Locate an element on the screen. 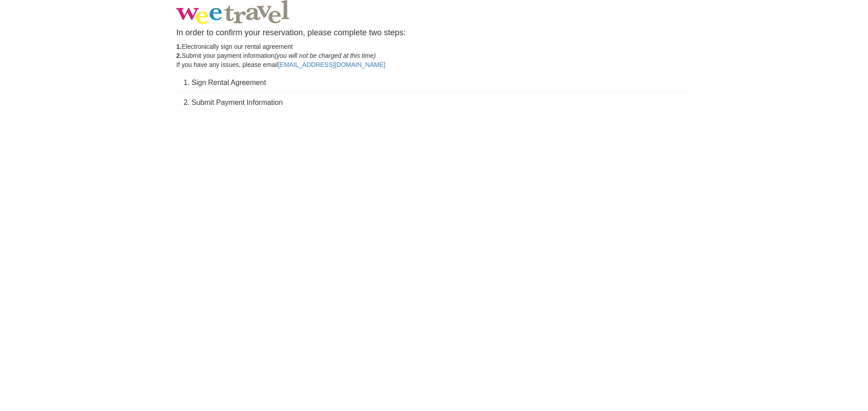  h4: In order to confirm your reservation, please complete two steps: is located at coordinates (434, 33).